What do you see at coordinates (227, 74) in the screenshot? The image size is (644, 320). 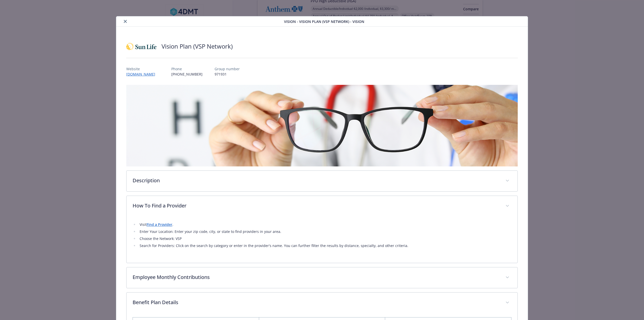 I see `p: 971931` at bounding box center [227, 74].